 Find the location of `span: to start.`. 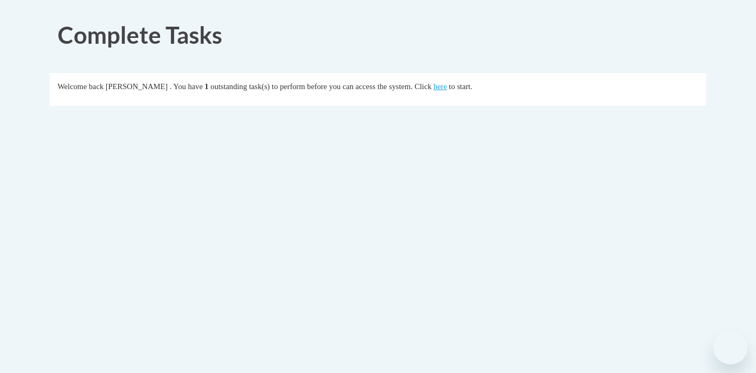

span: to start. is located at coordinates (461, 86).